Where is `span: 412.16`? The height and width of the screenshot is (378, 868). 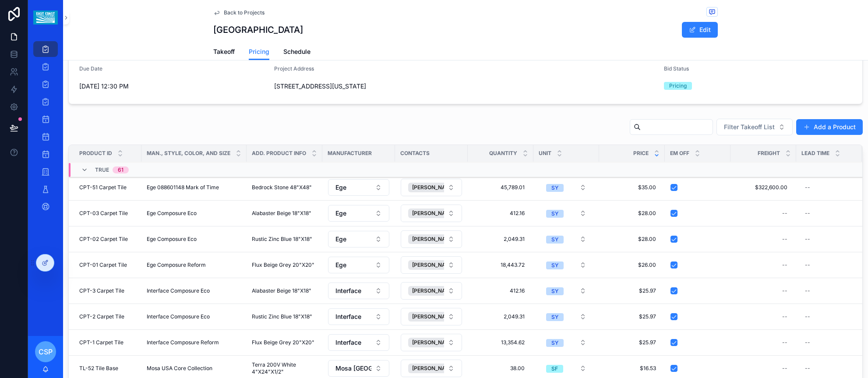 span: 412.16 is located at coordinates (500, 213).